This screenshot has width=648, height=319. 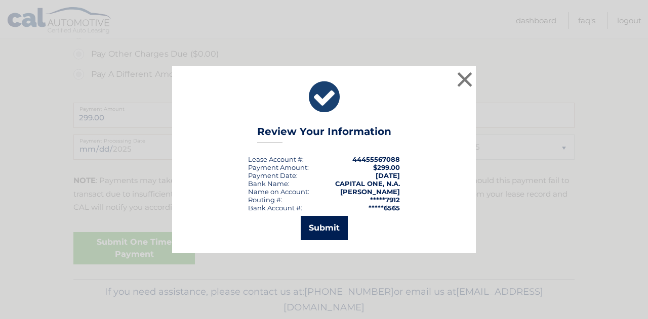 I want to click on h3: Review Your Information, so click(x=324, y=134).